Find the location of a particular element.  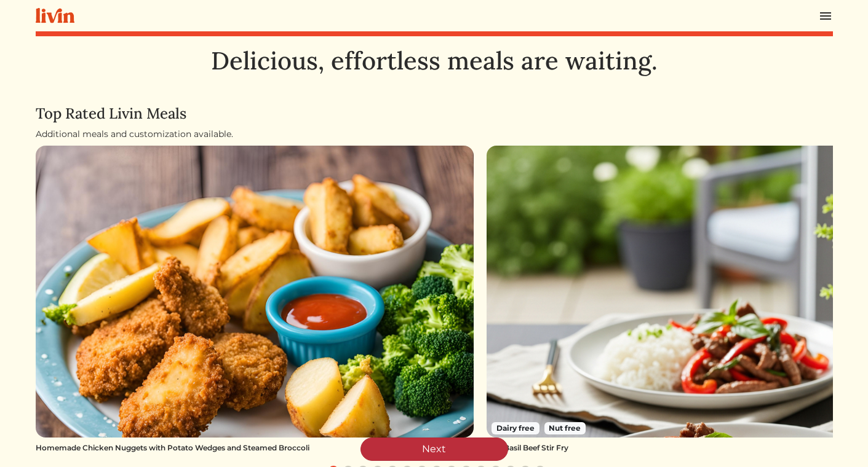

img: livin-logo-a0d97d1a881af30f6274990eb6222085a2533c92bbd1e4f22c21b4f0d0e3210c.svg is located at coordinates (55, 15).